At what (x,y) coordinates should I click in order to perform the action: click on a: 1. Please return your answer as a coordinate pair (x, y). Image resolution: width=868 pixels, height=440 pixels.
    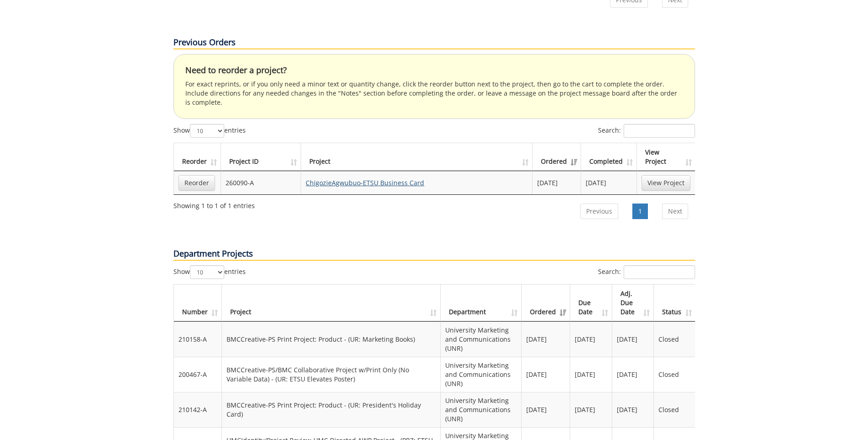
    Looking at the image, I should click on (640, 211).